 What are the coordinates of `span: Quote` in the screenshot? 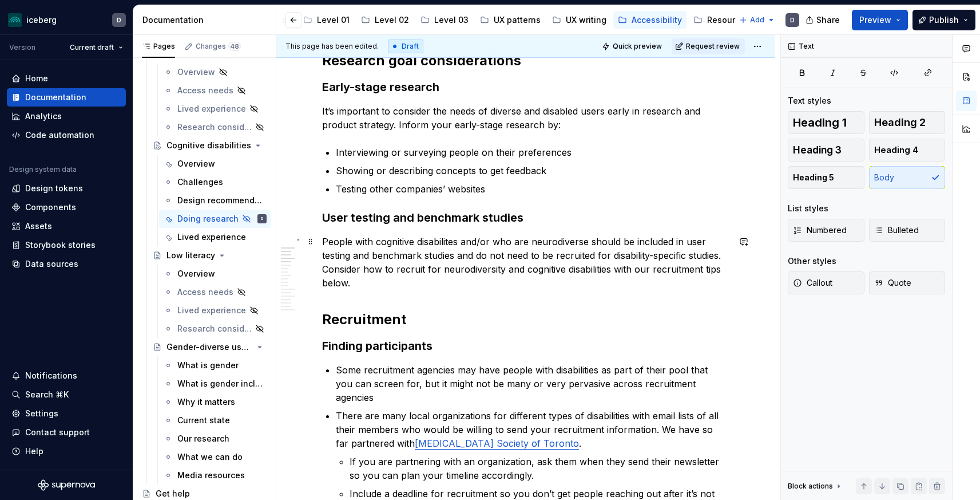 It's located at (892, 283).